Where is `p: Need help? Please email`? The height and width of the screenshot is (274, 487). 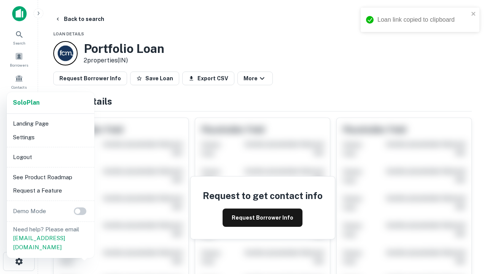
p: Need help? Please email is located at coordinates (51, 238).